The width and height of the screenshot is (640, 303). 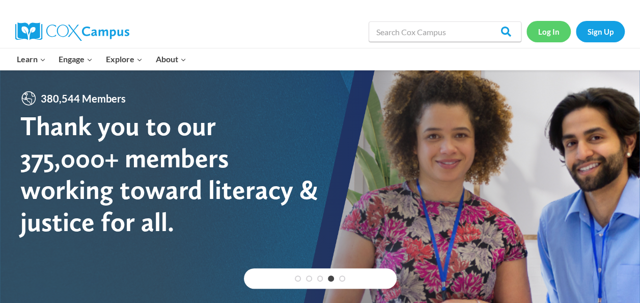 What do you see at coordinates (31, 59) in the screenshot?
I see `button: Child menu of Learn` at bounding box center [31, 59].